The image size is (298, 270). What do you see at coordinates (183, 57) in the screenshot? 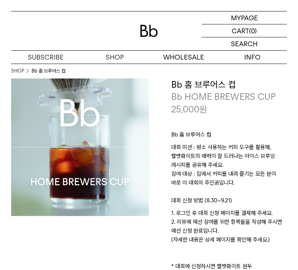
I see `p: WHOLESALE` at bounding box center [183, 57].